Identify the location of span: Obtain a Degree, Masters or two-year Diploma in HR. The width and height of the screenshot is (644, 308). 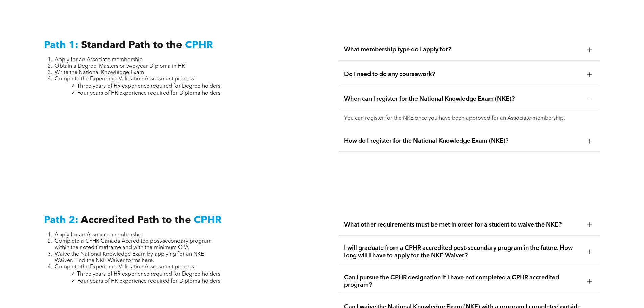
(120, 66).